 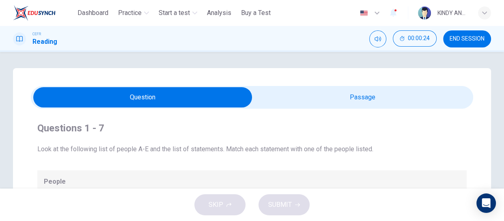 What do you see at coordinates (219, 13) in the screenshot?
I see `a: Analysis` at bounding box center [219, 13].